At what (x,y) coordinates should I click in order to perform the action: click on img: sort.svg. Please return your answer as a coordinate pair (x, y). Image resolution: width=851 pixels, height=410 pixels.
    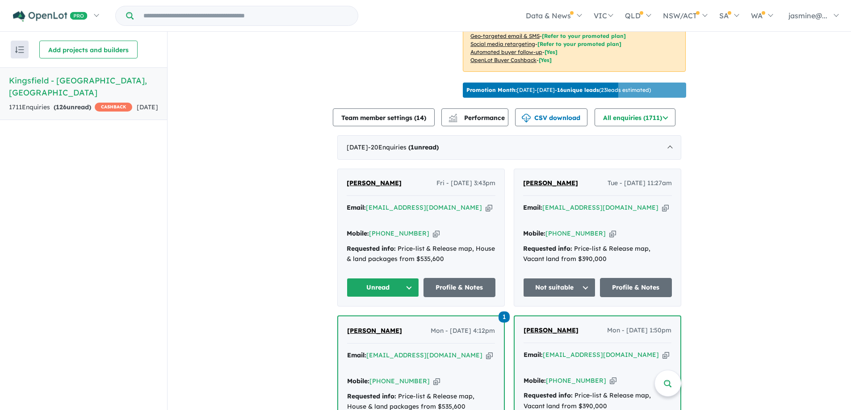
    Looking at the image, I should click on (20, 50).